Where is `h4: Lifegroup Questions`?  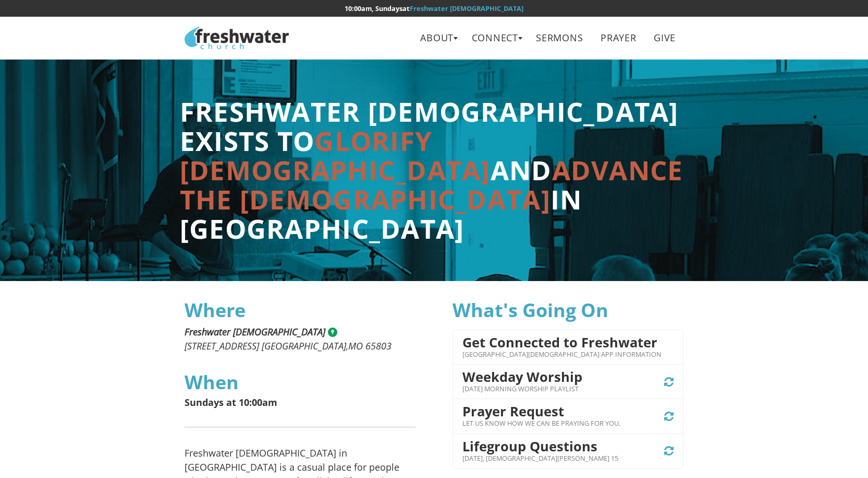 h4: Lifegroup Questions is located at coordinates (540, 446).